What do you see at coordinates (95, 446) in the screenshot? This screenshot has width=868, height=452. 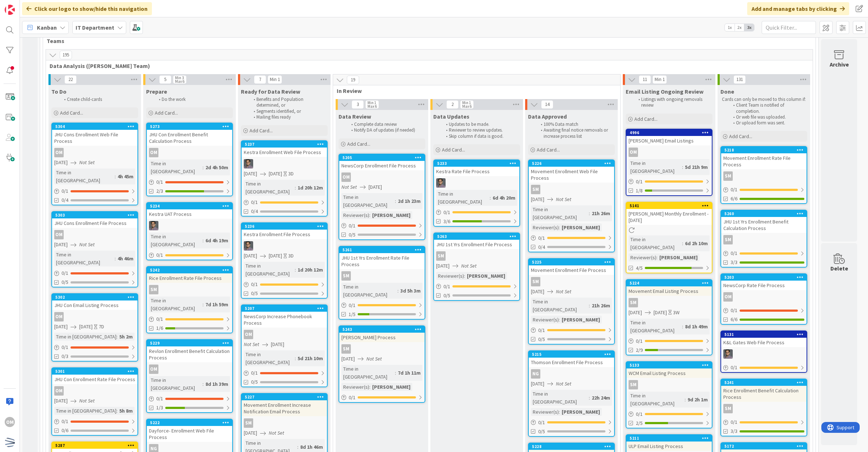 I see `div: 5287` at bounding box center [95, 446].